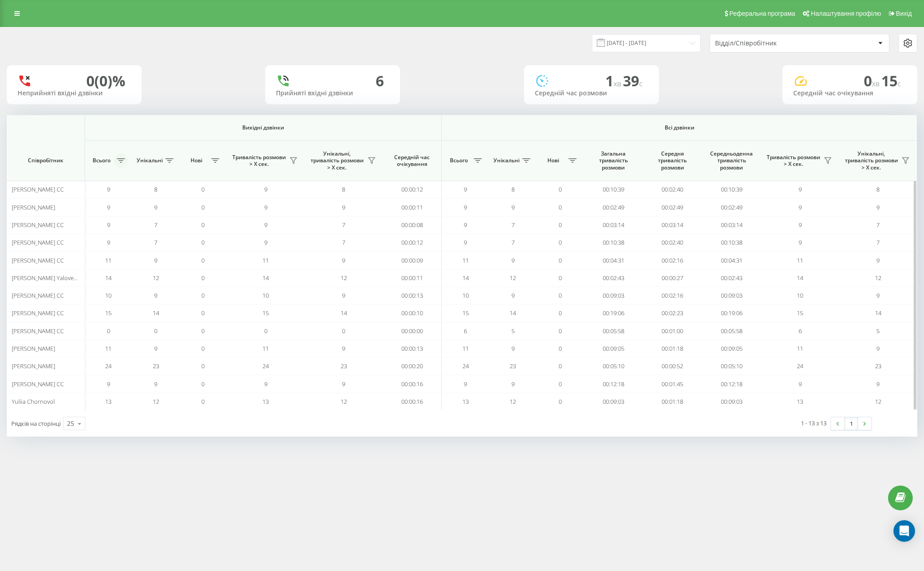 The height and width of the screenshot is (571, 924). What do you see at coordinates (45, 161) in the screenshot?
I see `span: Співробітник` at bounding box center [45, 161].